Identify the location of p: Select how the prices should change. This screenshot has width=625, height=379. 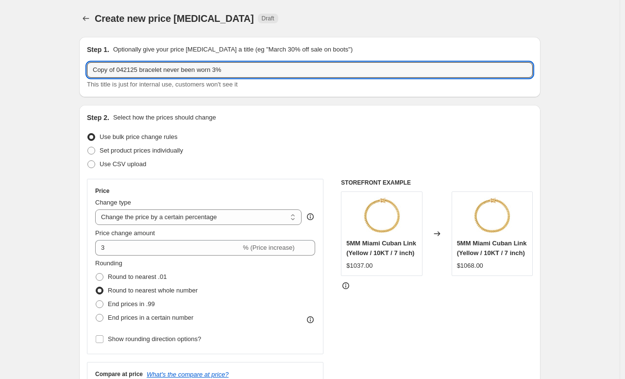
(165, 118).